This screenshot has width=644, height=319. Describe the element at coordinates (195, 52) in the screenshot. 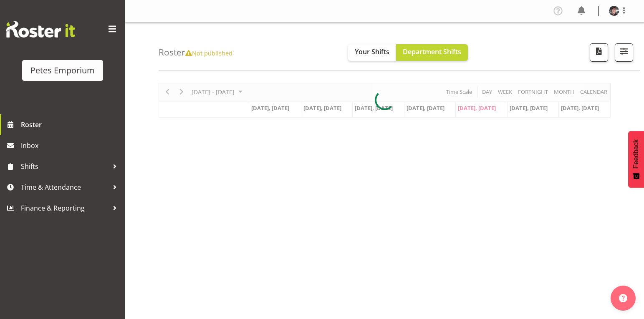

I see `h4: Roster` at that location.